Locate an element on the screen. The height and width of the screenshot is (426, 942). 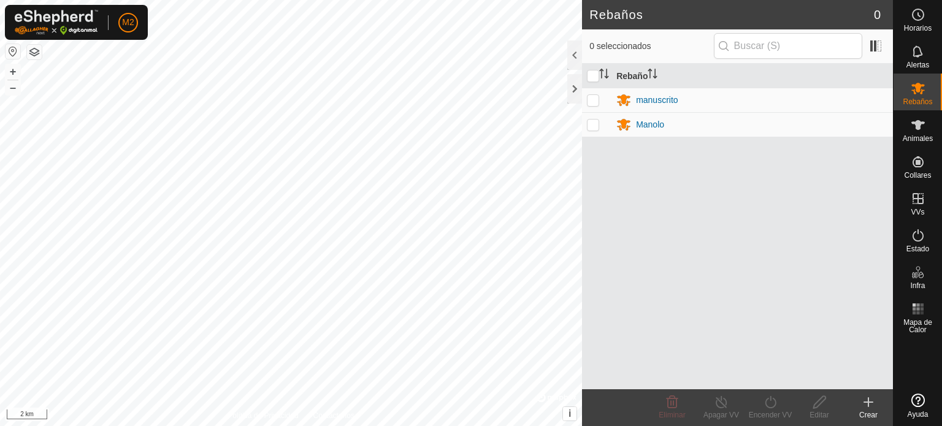
button: i is located at coordinates (570, 414).